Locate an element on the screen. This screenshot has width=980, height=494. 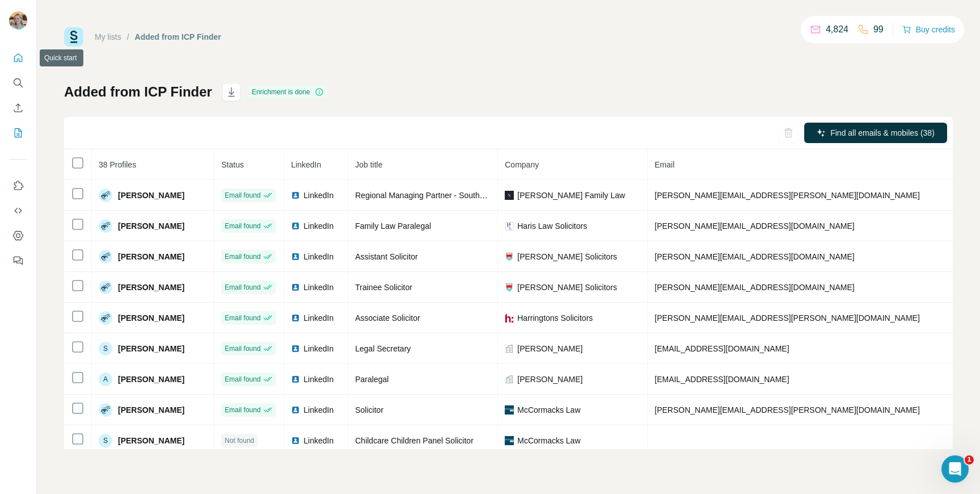
button: Quick start is located at coordinates (18, 58).